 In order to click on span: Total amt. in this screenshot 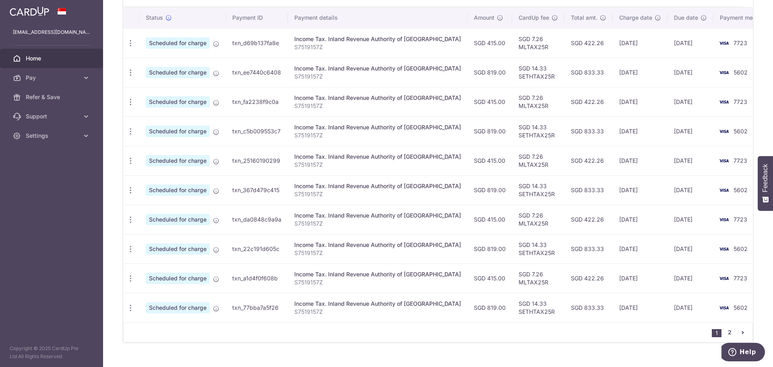, I will do `click(584, 18)`.